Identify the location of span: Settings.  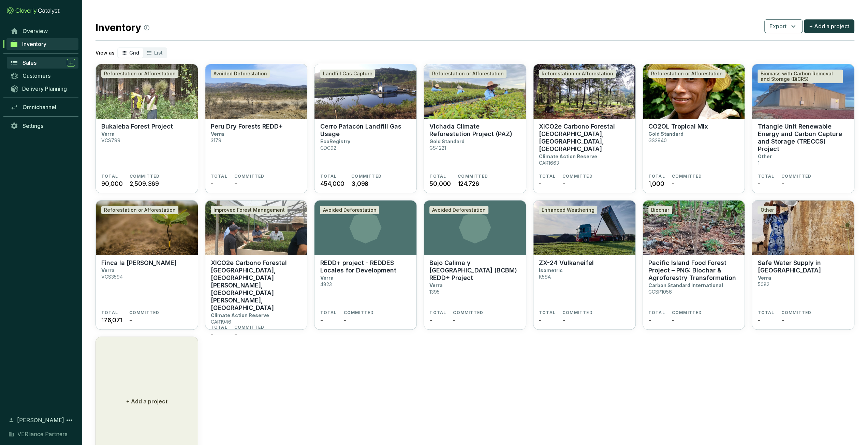
(33, 125).